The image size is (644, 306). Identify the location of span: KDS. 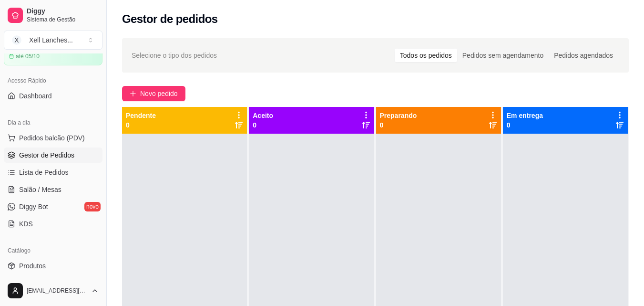
(25, 224).